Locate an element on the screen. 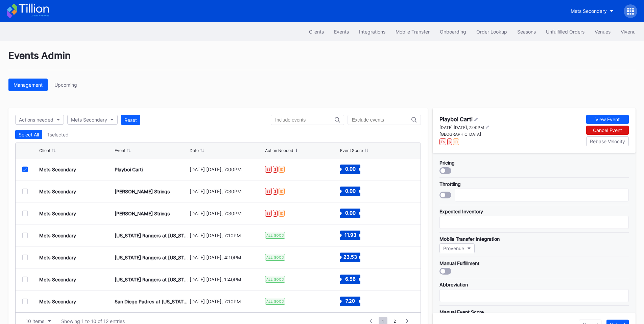  a: Order Lookup is located at coordinates (491, 31).